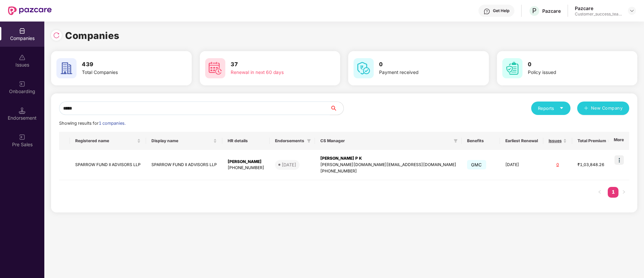 The image size is (644, 278). I want to click on li: 1, so click(613, 192).